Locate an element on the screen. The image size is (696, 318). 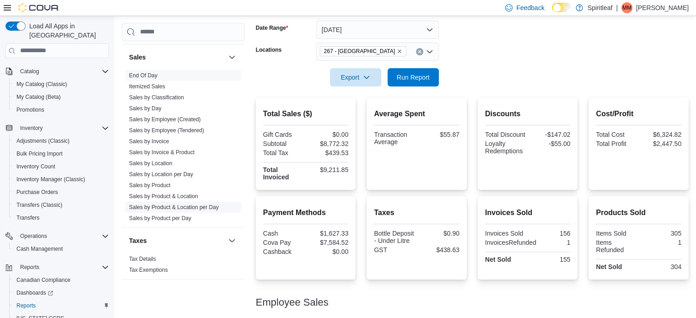
div: Gift Cards is located at coordinates (283, 135).